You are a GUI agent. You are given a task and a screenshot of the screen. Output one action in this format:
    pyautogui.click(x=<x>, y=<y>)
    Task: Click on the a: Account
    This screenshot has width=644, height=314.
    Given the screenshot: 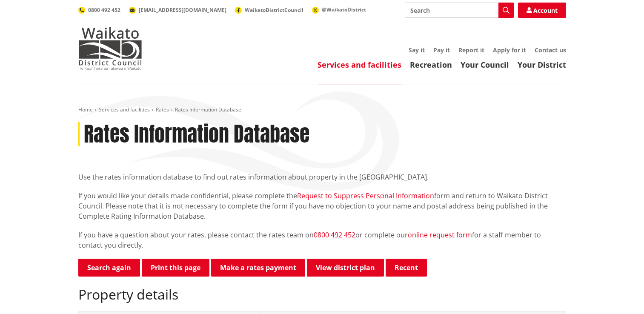 What is the action you would take?
    pyautogui.click(x=542, y=10)
    